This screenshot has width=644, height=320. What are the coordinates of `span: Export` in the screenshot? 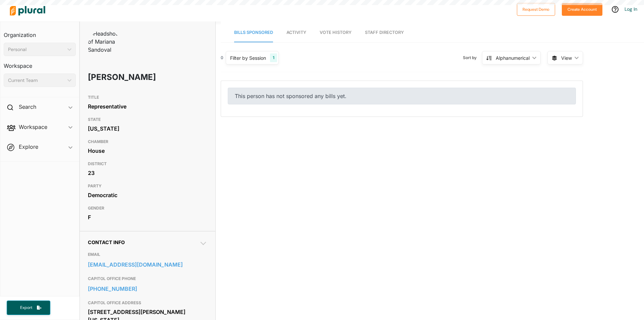 It's located at (26, 308).